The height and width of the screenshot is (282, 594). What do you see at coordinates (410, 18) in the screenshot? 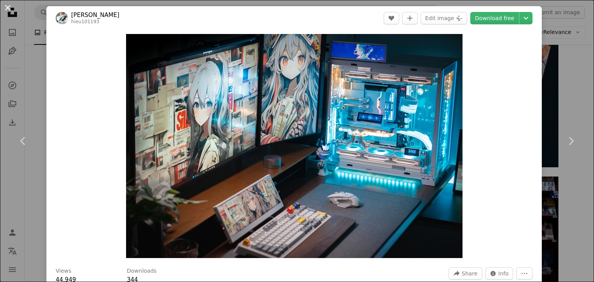
I see `button: Add to Collection` at bounding box center [410, 18].